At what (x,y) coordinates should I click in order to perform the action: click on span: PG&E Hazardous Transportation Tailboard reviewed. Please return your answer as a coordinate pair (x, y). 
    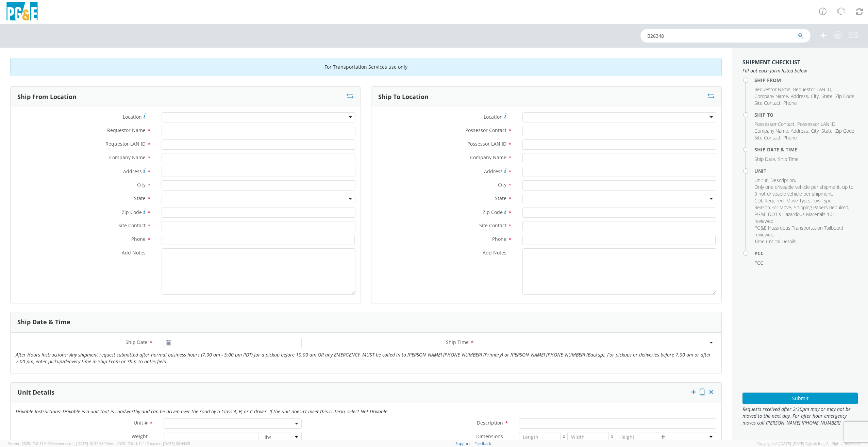
    Looking at the image, I should click on (798, 231).